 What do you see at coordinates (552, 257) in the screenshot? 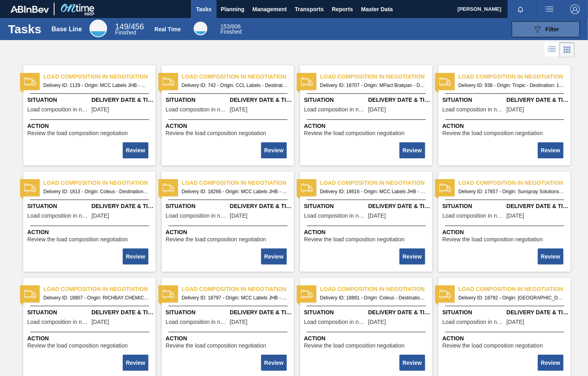
I see `div: Complete task: 2218056` at bounding box center [552, 257].